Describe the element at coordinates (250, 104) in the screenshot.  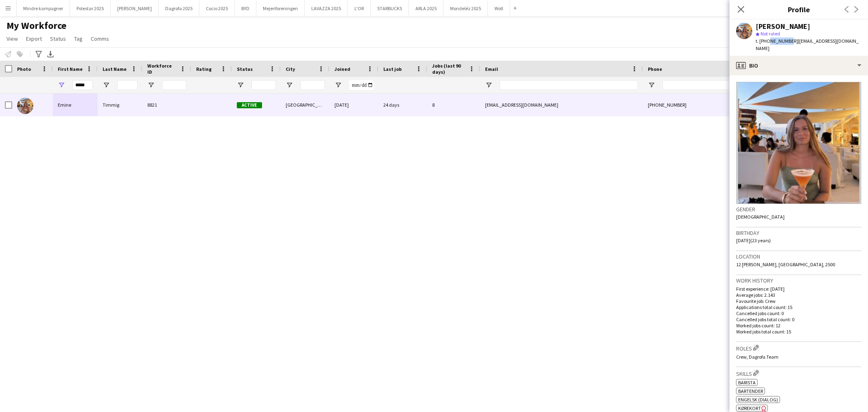
I see `span: Active` at that location.